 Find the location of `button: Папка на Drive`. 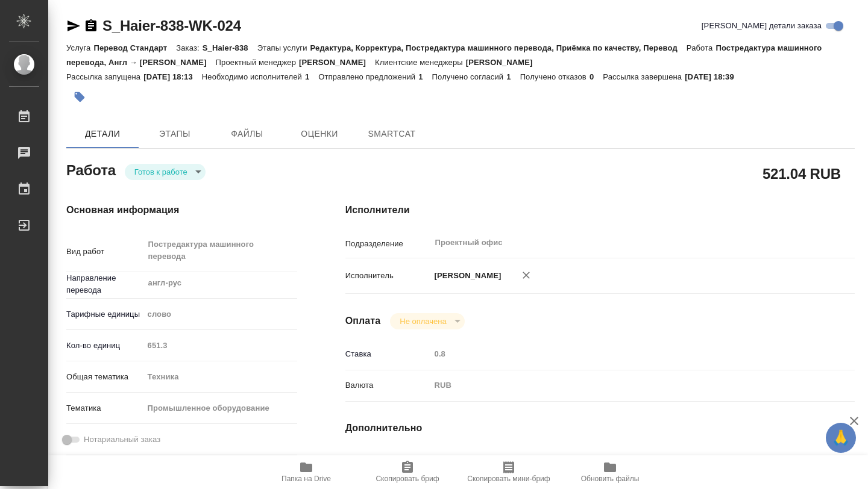

button: Папка на Drive is located at coordinates (306, 472).